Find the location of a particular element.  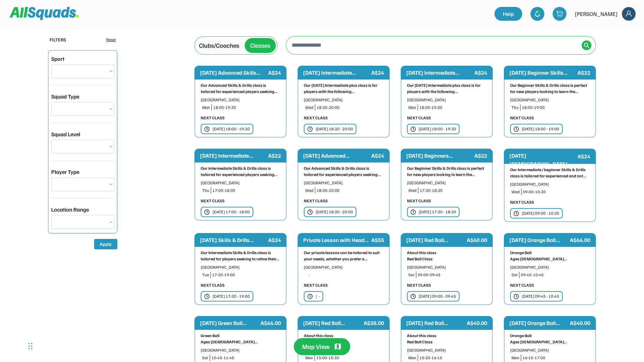

div: 09:00-09:45 is located at coordinates (452, 275).